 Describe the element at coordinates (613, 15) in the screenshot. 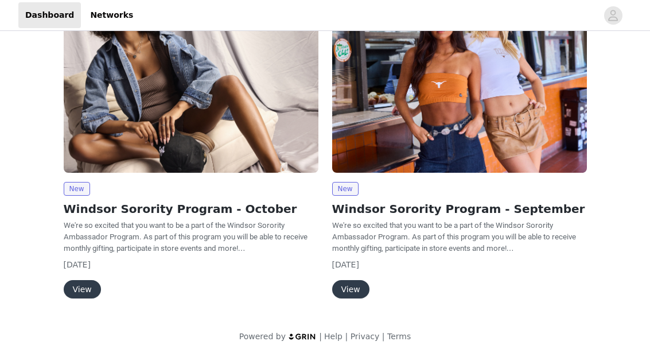

I see `div: avatar` at that location.